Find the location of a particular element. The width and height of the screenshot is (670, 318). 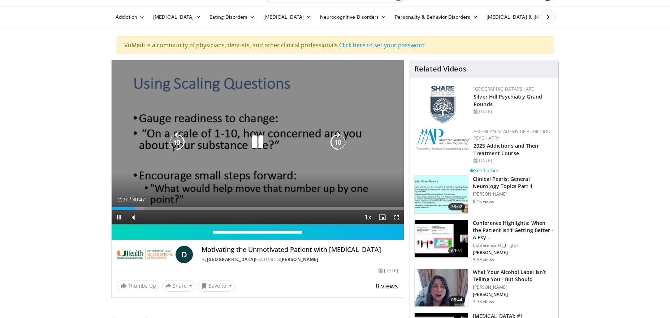

a: Silver Hill Psychiatry Grand Rounds is located at coordinates (508, 100).